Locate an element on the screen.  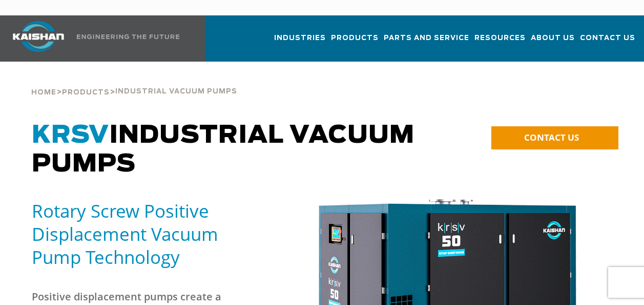
a: Resources is located at coordinates (500, 42).